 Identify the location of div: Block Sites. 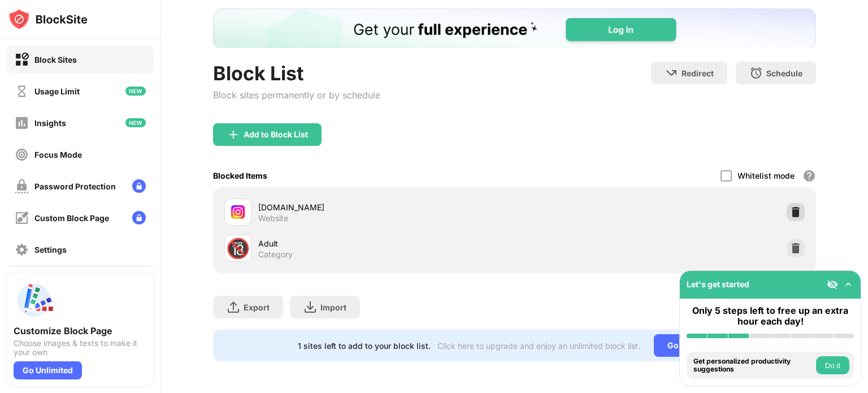
(56, 59).